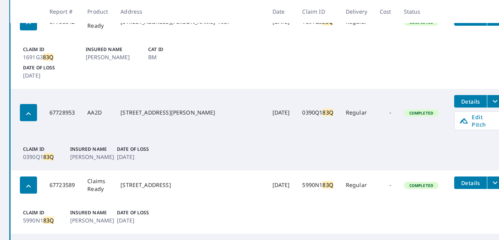  Describe the element at coordinates (62, 185) in the screenshot. I see `td: 67723589` at that location.